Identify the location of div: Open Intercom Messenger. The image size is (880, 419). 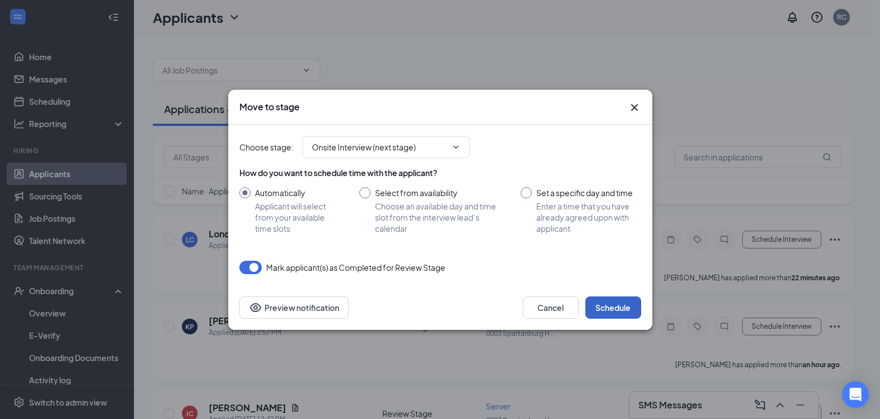
(855, 395).